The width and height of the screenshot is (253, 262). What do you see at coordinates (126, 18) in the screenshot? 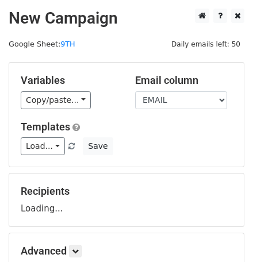
I see `h2: New Campaign` at bounding box center [126, 18].